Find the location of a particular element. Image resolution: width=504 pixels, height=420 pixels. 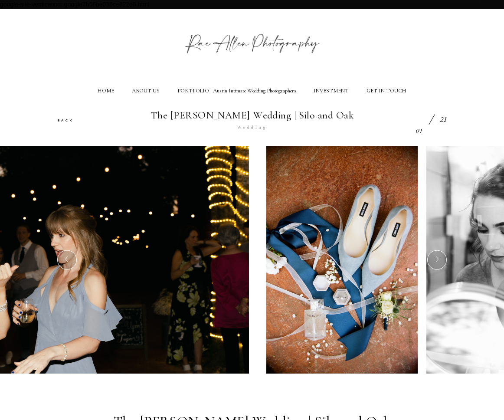

a: GET IN TOUCH is located at coordinates (386, 91).